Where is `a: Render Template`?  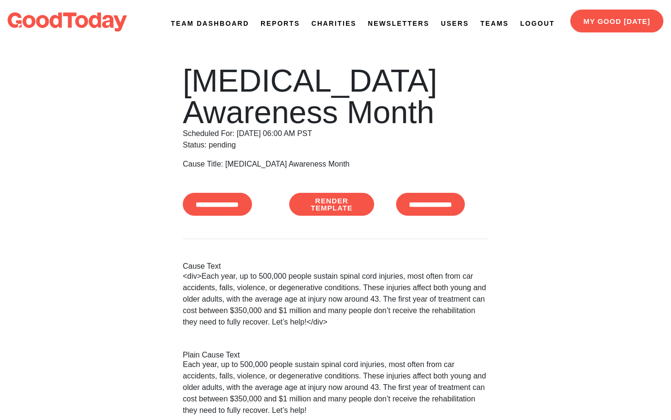
a: Render Template is located at coordinates (331, 204).